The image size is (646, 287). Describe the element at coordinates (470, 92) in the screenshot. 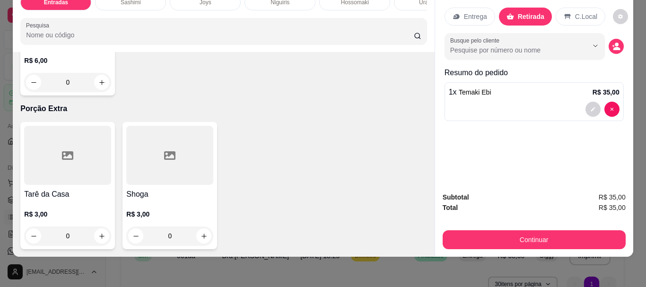

I see `p: 1 x` at that location.